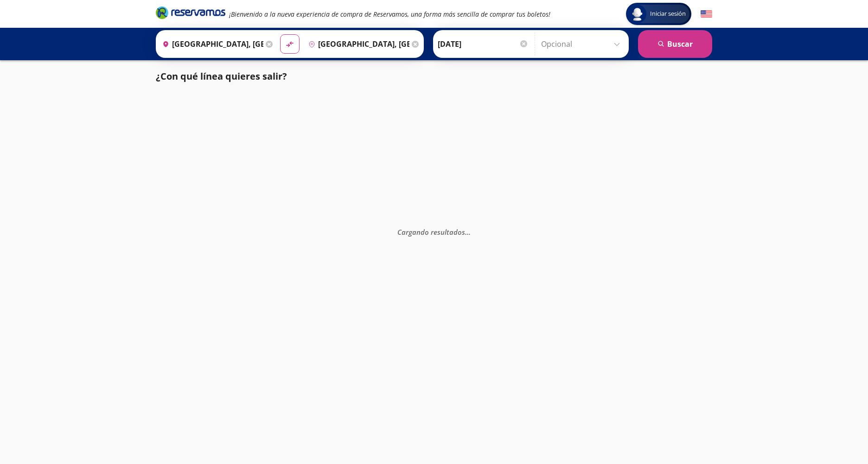  What do you see at coordinates (706, 14) in the screenshot?
I see `button: English` at bounding box center [706, 14].